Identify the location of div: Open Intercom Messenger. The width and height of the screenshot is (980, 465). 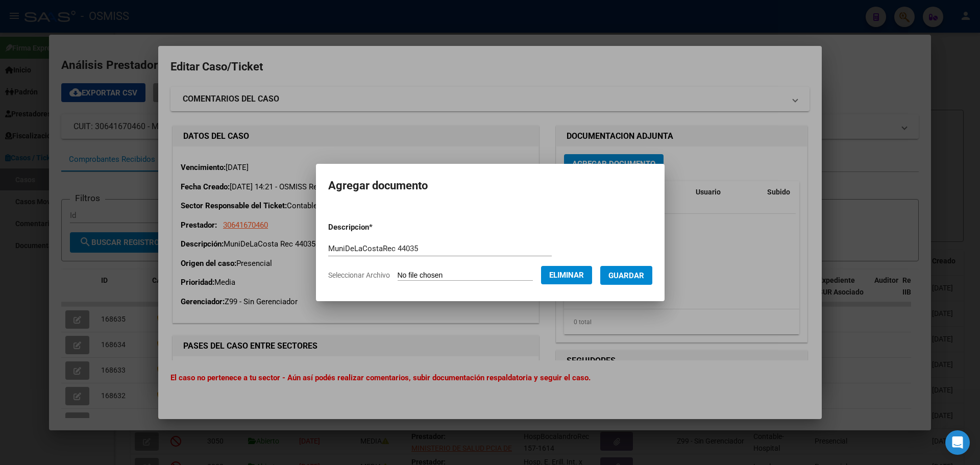
(957, 442).